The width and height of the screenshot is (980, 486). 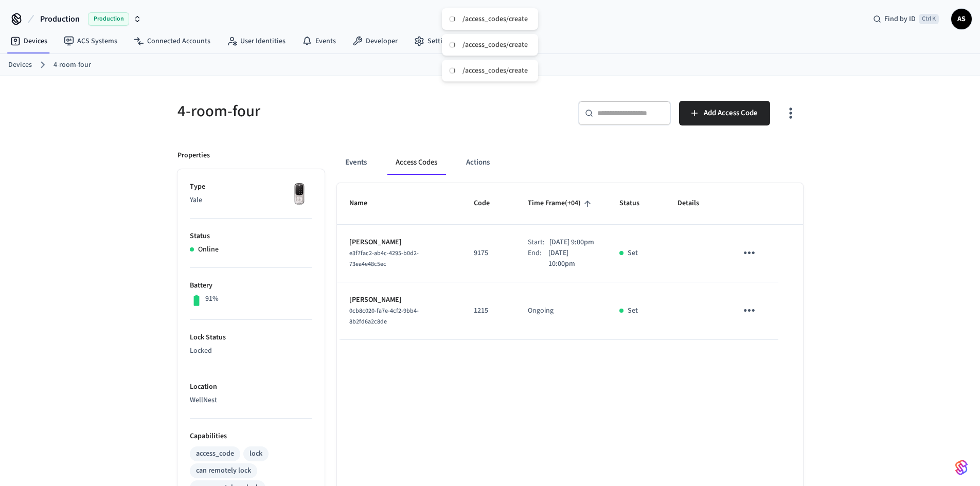 I want to click on p: WellNest, so click(x=251, y=400).